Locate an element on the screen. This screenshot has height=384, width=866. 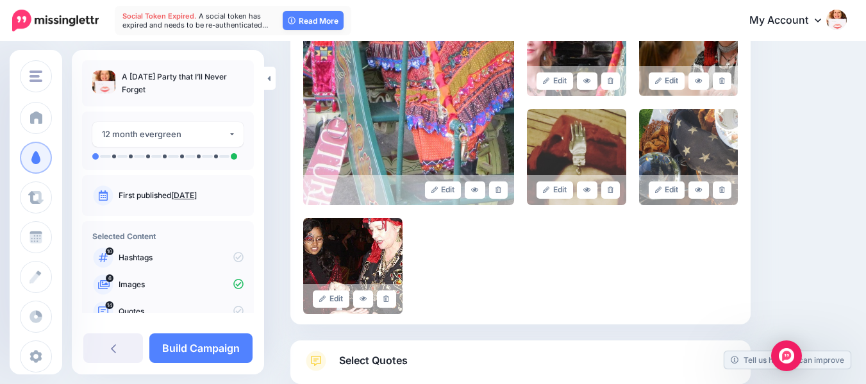
p: Quotes is located at coordinates (181, 312).